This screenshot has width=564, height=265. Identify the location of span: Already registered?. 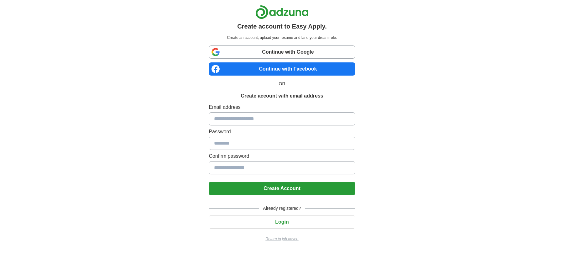
(282, 208).